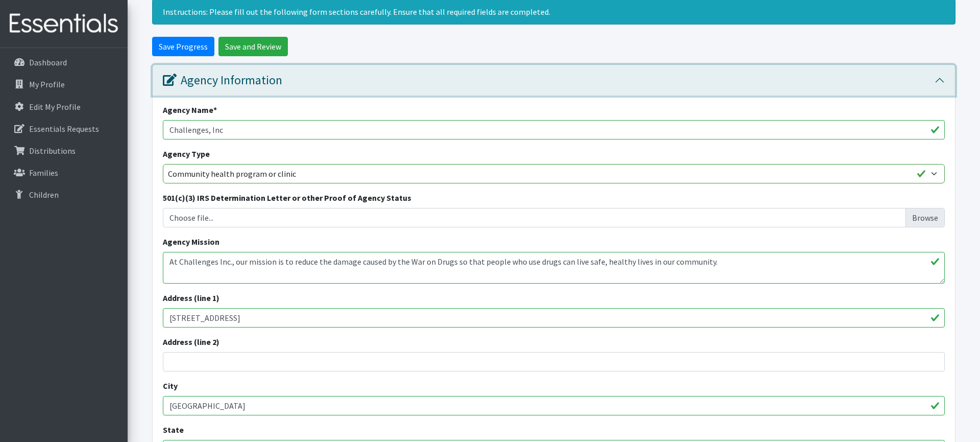 This screenshot has height=442, width=980. Describe the element at coordinates (55, 107) in the screenshot. I see `p: Edit My Profile` at that location.